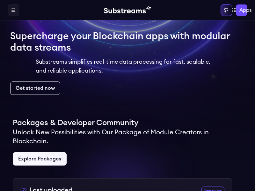 This screenshot has height=191, width=255. I want to click on span: Apps, so click(246, 10).